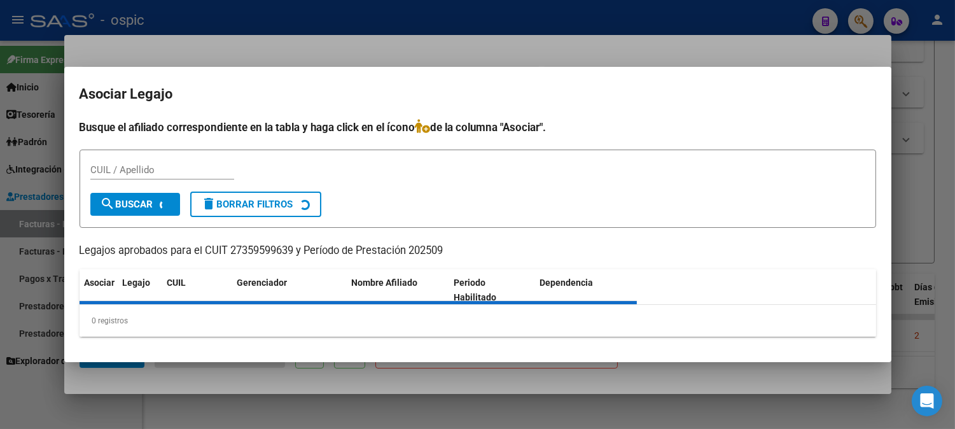 Image resolution: width=955 pixels, height=429 pixels. Describe the element at coordinates (108, 204) in the screenshot. I see `mat-icon: search` at that location.